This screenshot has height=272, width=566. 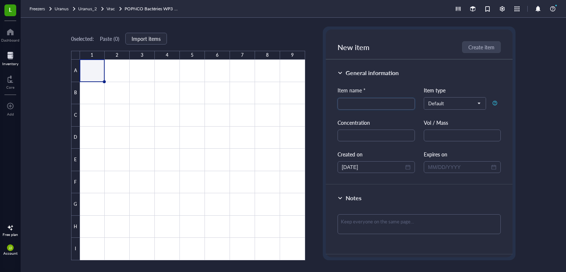 What do you see at coordinates (10, 87) in the screenshot?
I see `div: Core` at bounding box center [10, 87].